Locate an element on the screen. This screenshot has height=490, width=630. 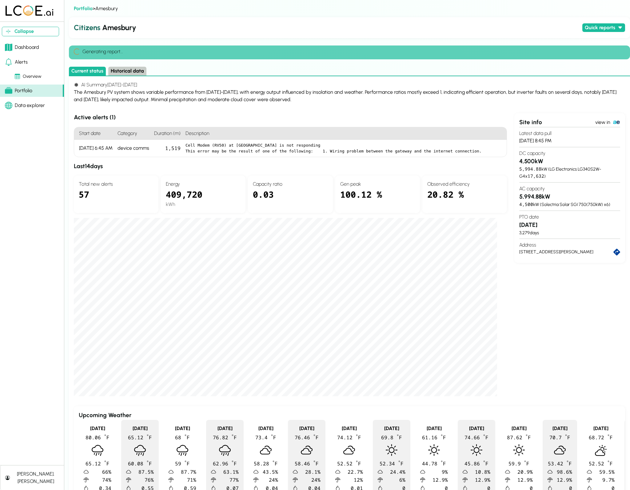
h3: Active alerts ( 1 ) is located at coordinates (290, 117).